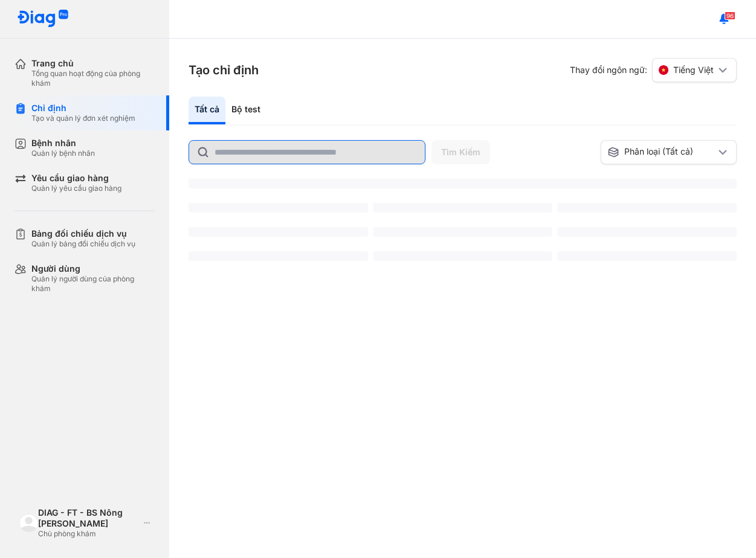 The height and width of the screenshot is (558, 756). Describe the element at coordinates (63, 143) in the screenshot. I see `div: Bệnh nhân` at that location.